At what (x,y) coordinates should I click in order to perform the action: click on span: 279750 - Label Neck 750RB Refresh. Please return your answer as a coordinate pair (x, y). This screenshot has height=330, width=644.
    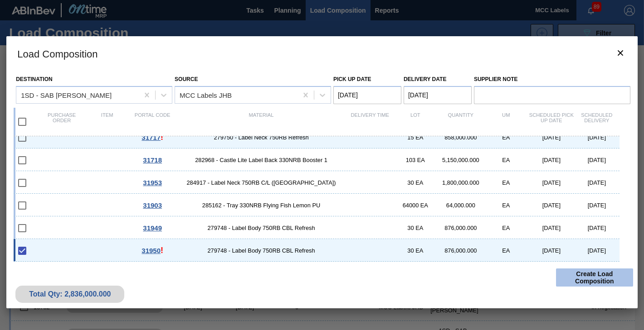
    Looking at the image, I should click on (261, 137).